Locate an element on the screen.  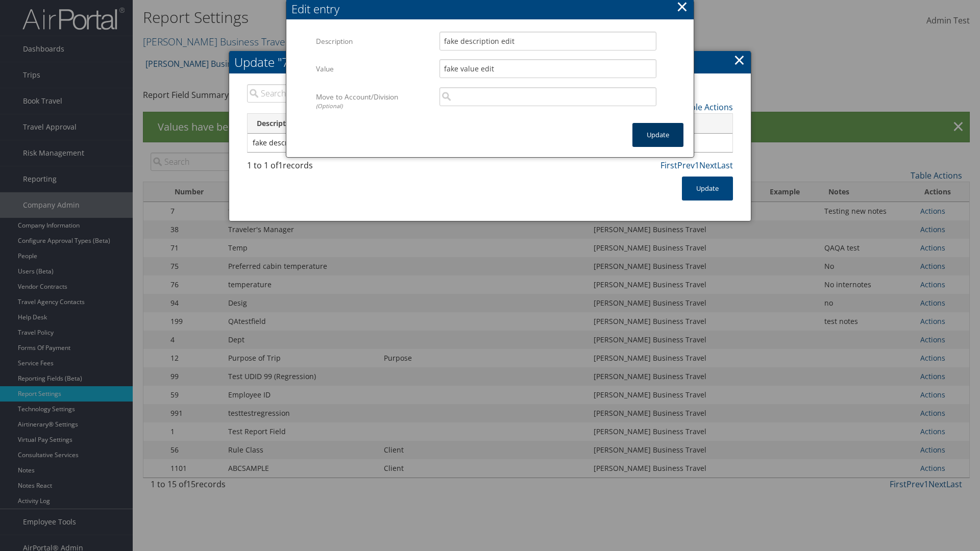
h2: Update "7: test" Values is located at coordinates (490, 62).